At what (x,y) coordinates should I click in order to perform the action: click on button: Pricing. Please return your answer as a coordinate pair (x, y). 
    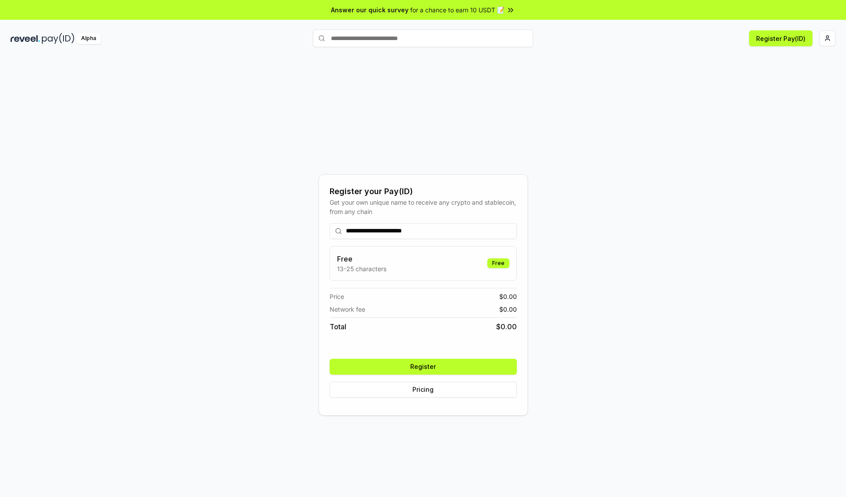
    Looking at the image, I should click on (423, 390).